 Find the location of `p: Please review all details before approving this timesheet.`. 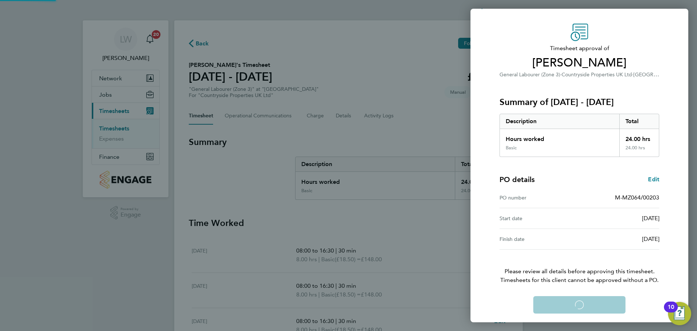

p: Please review all details before approving this timesheet. is located at coordinates (579, 267).